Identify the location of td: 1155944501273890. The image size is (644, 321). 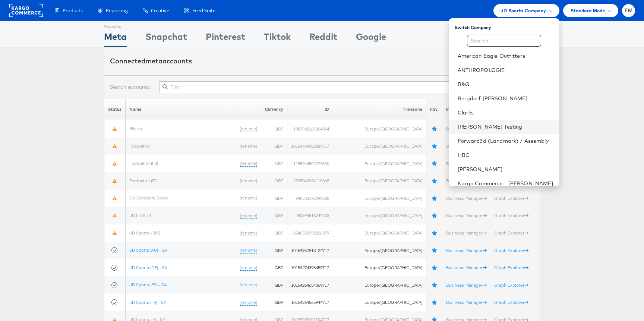
(310, 163).